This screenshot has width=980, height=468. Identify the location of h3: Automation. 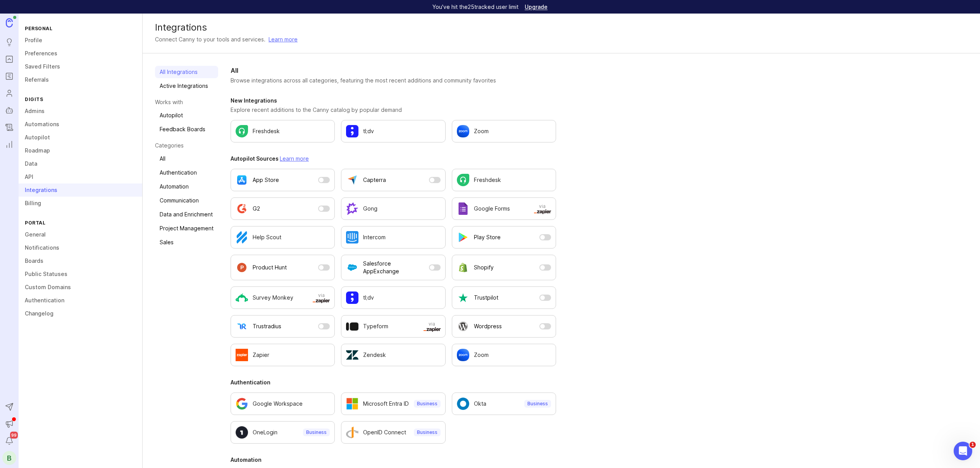
(393, 460).